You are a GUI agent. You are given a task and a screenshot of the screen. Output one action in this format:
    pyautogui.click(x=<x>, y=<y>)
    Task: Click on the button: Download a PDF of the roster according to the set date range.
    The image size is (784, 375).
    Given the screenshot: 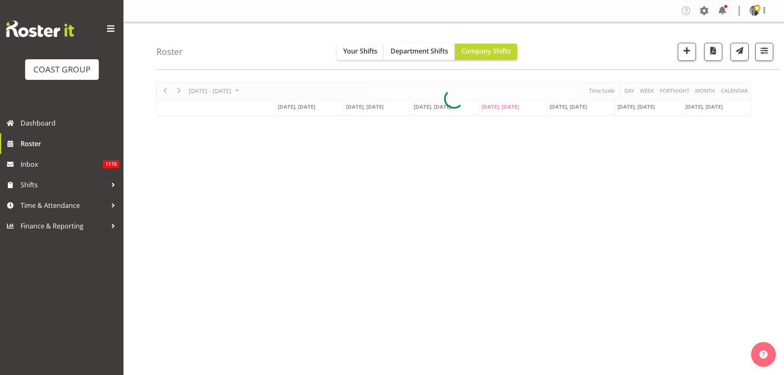 What is the action you would take?
    pyautogui.click(x=713, y=52)
    